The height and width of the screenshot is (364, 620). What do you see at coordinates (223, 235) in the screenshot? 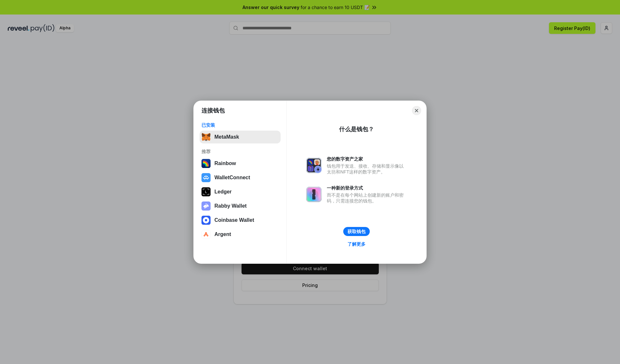
I see `div: Argent` at bounding box center [223, 235].